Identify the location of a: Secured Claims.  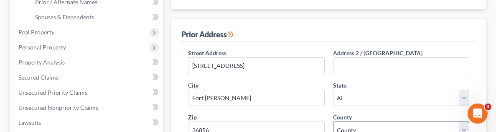
(87, 77).